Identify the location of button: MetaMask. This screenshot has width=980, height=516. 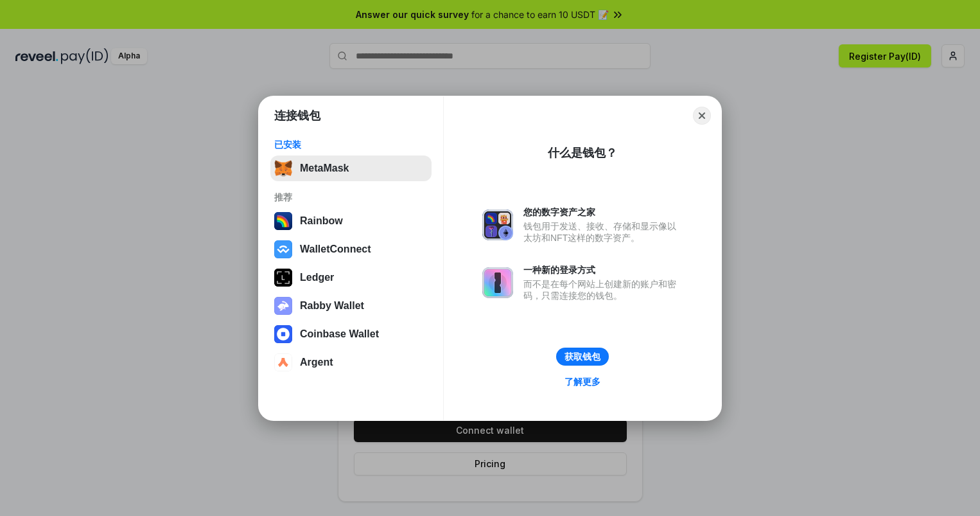
(350, 168).